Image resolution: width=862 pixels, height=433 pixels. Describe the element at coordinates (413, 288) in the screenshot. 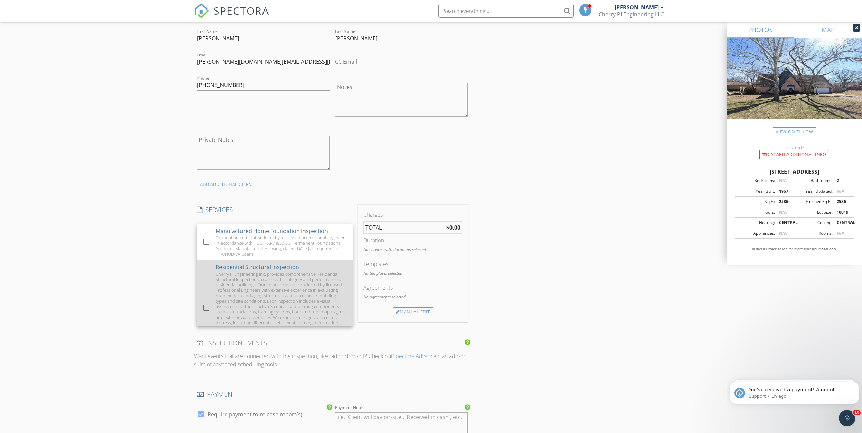

I see `div: Agreements` at that location.